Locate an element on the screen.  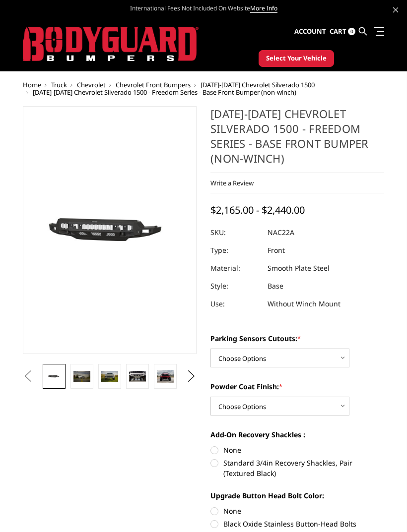
span: 0 is located at coordinates (351, 31).